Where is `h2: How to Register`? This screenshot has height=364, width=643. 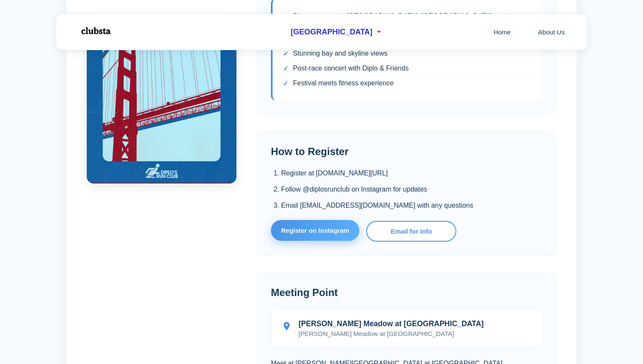
h2: How to Register is located at coordinates (407, 151).